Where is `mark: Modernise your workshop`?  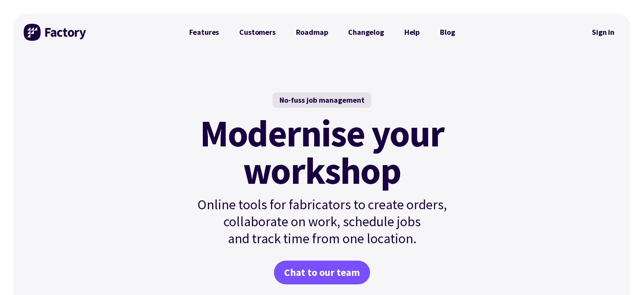
mark: Modernise your workshop is located at coordinates (322, 152).